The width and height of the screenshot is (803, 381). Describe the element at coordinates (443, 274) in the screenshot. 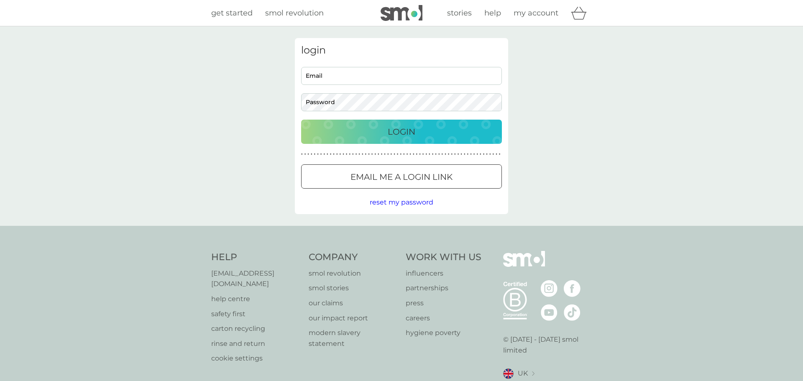

I see `a: influencers` at that location.